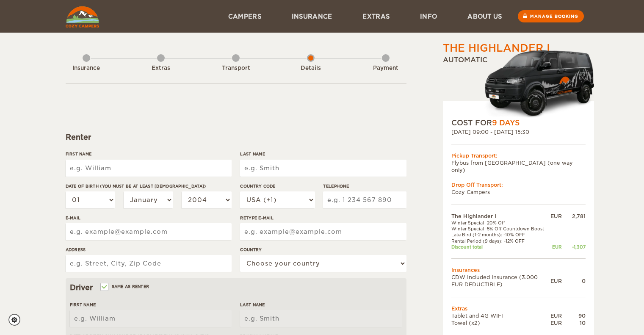  Describe the element at coordinates (501, 222) in the screenshot. I see `td: Winter Special -20% Off` at that location.